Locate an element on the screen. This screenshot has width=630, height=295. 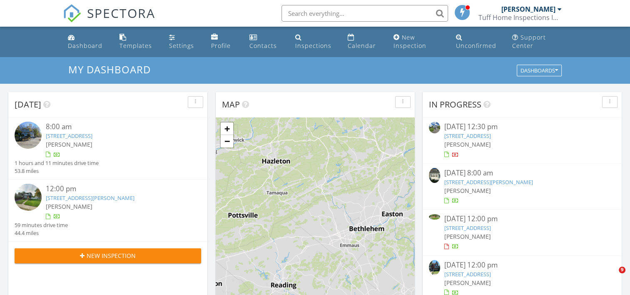
a: New Inspection is located at coordinates (418, 42).